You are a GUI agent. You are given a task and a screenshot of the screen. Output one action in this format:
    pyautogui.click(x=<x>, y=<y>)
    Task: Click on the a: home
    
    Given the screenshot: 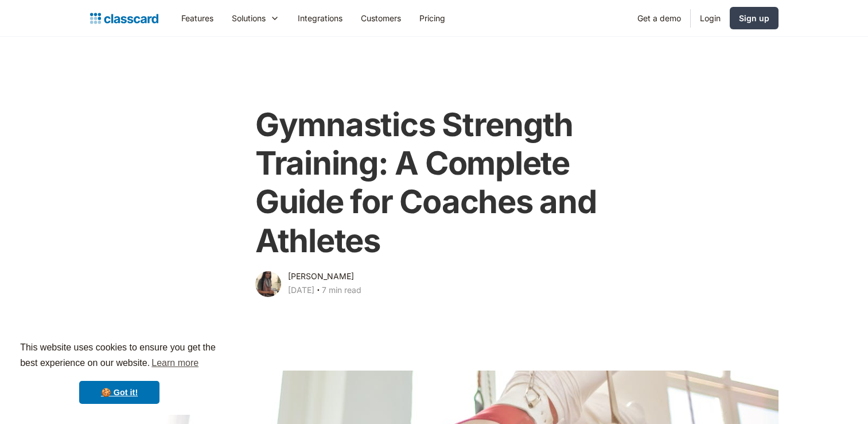 What is the action you would take?
    pyautogui.click(x=124, y=18)
    